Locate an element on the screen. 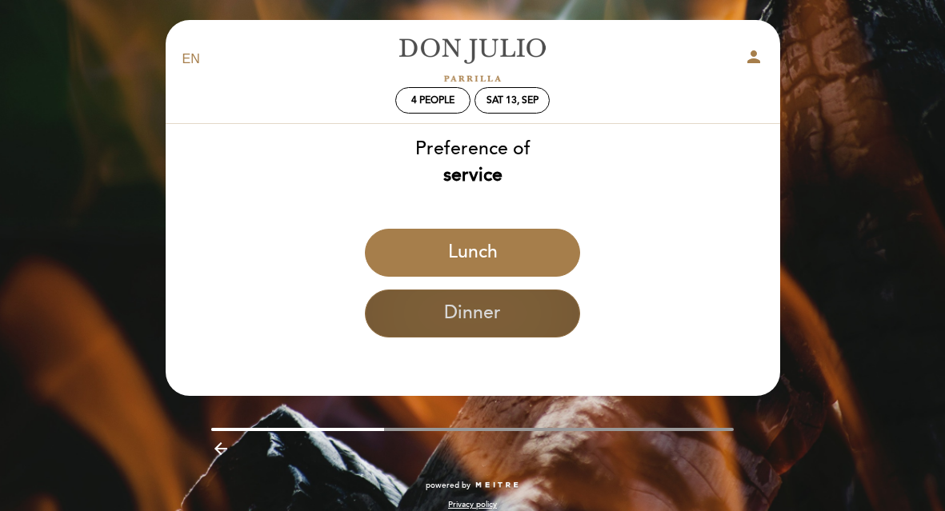 This screenshot has width=945, height=511. img: MEITRE is located at coordinates (497, 485).